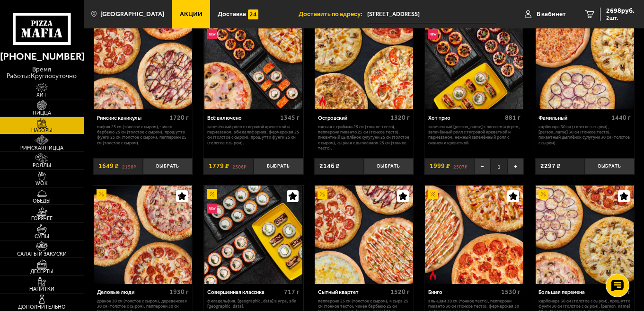 The width and height of the screenshot is (644, 311). What do you see at coordinates (574, 293) in the screenshot?
I see `div: Большая перемена` at bounding box center [574, 293].